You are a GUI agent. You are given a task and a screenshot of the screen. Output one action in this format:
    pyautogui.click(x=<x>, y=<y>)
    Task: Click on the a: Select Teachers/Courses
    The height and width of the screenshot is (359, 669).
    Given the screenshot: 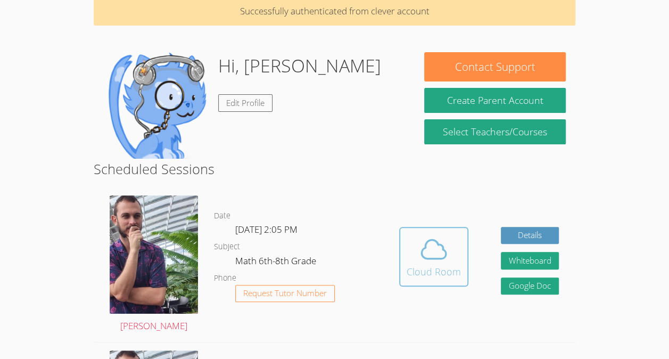 What is the action you would take?
    pyautogui.click(x=494, y=131)
    